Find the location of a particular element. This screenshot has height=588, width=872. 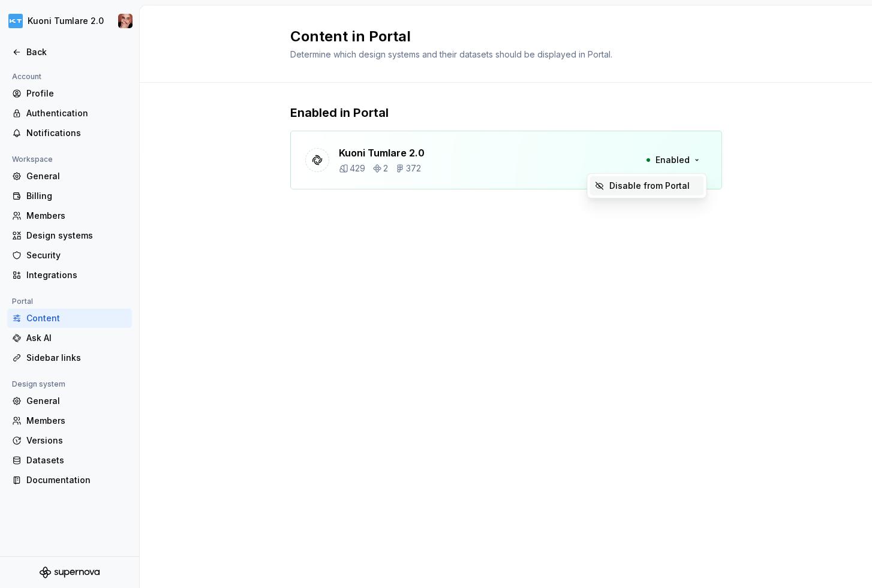

div: Back is located at coordinates (77, 52).